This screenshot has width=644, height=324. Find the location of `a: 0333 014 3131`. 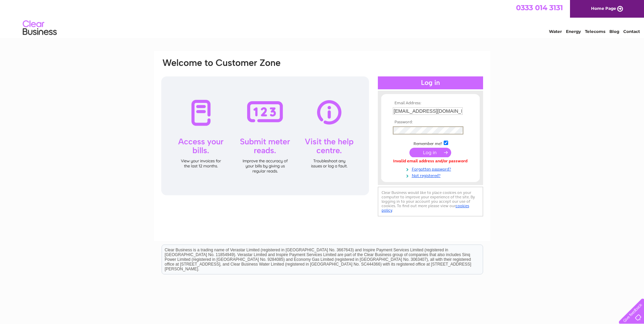

a: 0333 014 3131 is located at coordinates (539, 8).